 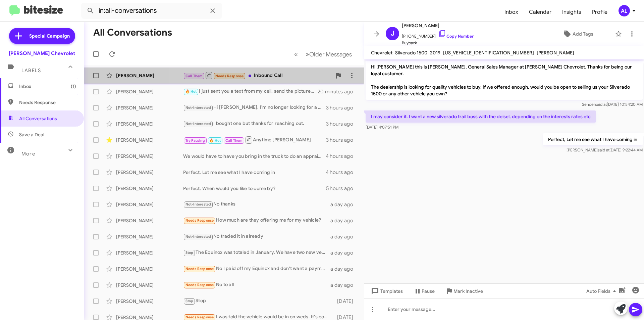 What do you see at coordinates (600, 12) in the screenshot?
I see `a: Profile` at bounding box center [600, 12].